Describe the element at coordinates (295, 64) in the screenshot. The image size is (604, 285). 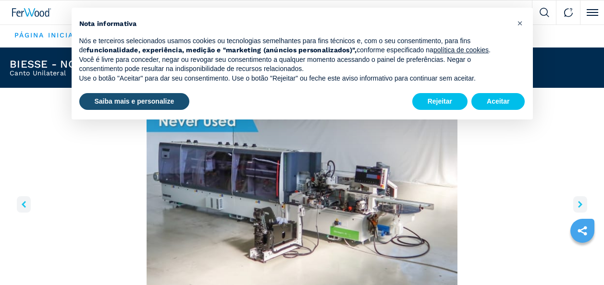
I see `p: Você é livre para conceder, negar ou revogar seu consentimento a qualquer momento acessando o pai...` at that location.